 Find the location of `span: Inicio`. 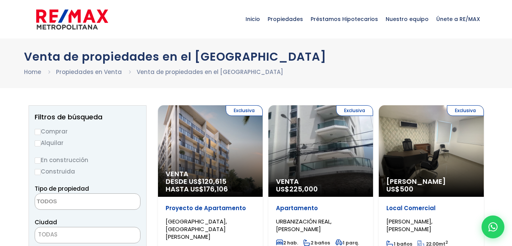

span: Inicio is located at coordinates (253, 19).